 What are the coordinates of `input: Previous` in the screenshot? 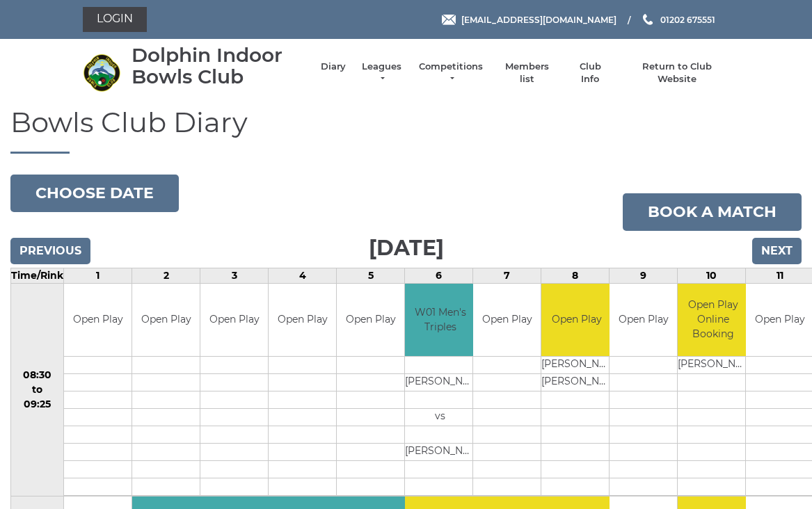 It's located at (50, 251).